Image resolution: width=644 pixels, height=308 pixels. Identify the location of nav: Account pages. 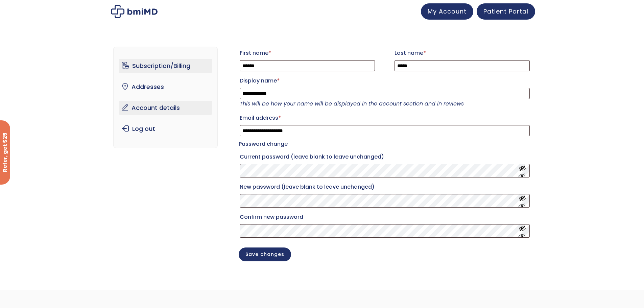
(165, 97).